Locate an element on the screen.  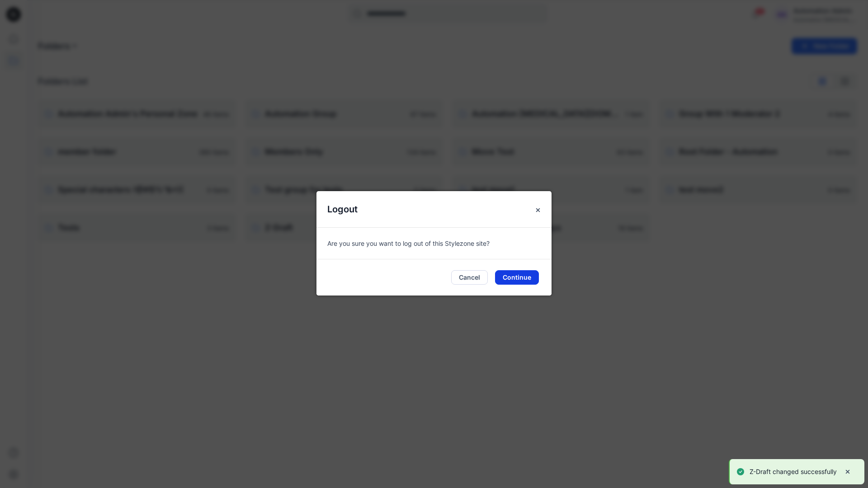
button: Cancel is located at coordinates (469, 278).